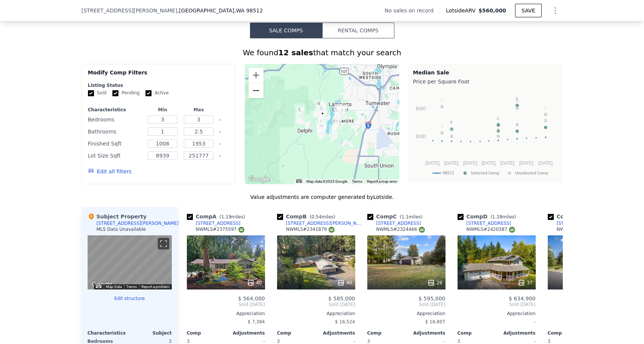 Image resolution: width=644 pixels, height=344 pixels. What do you see at coordinates (130, 262) in the screenshot?
I see `div: Map` at bounding box center [130, 262].